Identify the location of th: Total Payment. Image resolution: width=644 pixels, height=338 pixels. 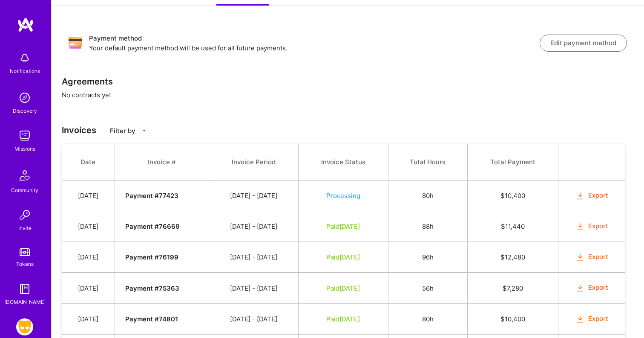
(513, 162).